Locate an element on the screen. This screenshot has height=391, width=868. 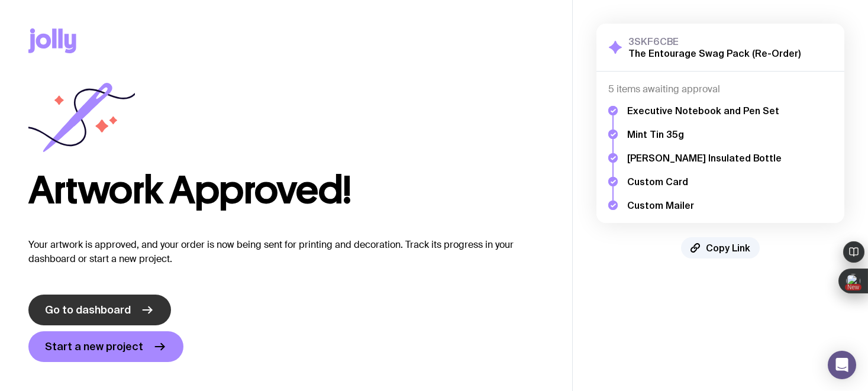
h5: Custom Card is located at coordinates (704, 182).